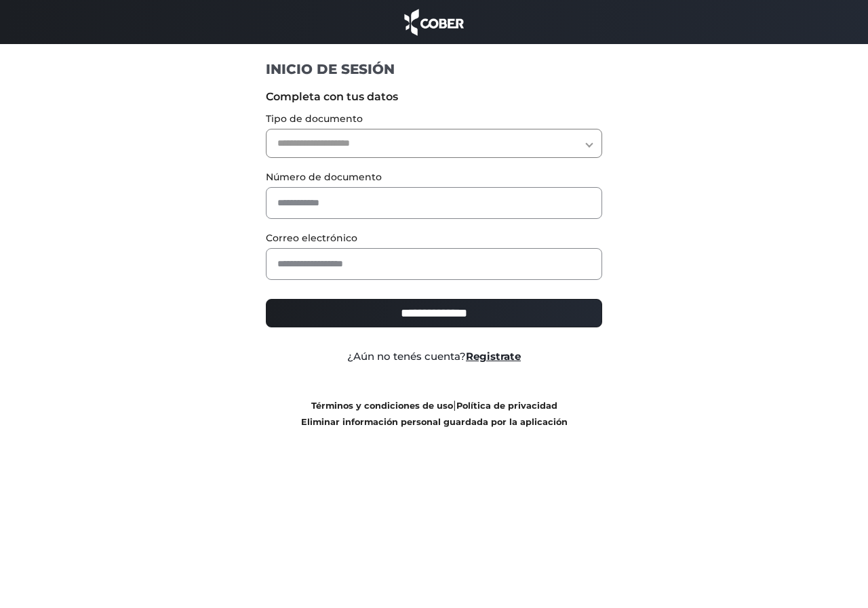 The height and width of the screenshot is (608, 868). I want to click on a: Registrate, so click(493, 356).